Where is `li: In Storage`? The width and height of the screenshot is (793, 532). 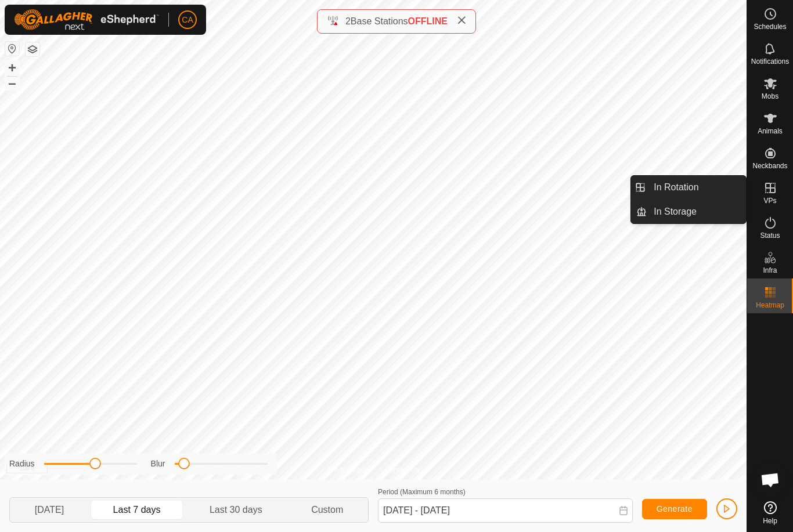
li: In Storage is located at coordinates (688, 212).